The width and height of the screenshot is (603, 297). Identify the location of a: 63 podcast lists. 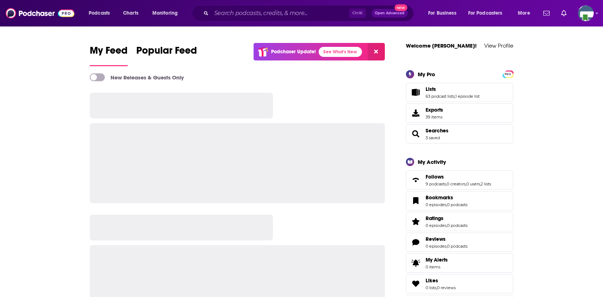
(440, 96).